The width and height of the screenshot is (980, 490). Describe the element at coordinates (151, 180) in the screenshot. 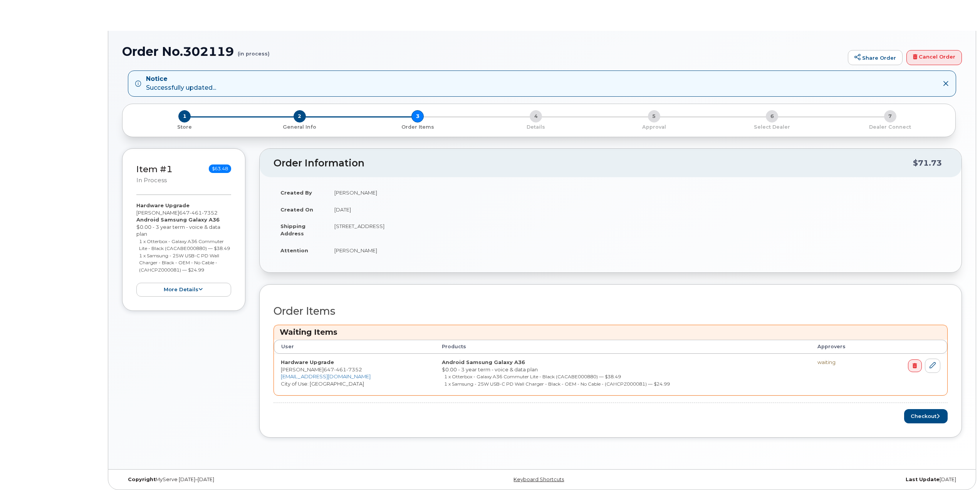

I see `small: in process` at that location.